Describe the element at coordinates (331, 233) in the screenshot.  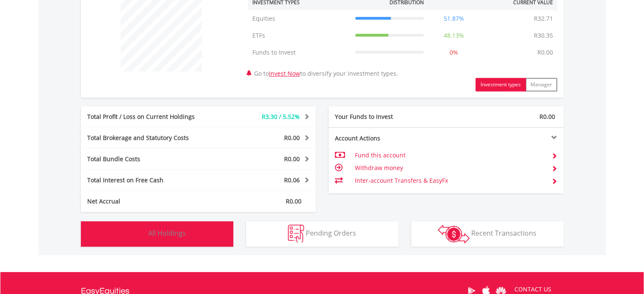
I see `span: Pending Orders` at that location.